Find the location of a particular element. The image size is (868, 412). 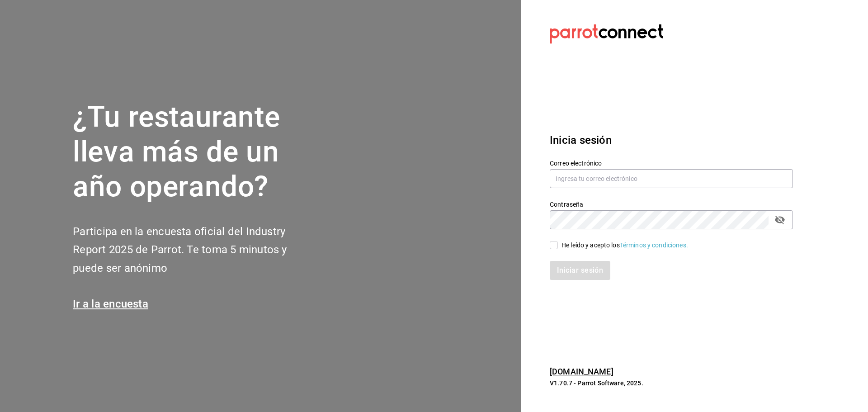

label: Contraseña is located at coordinates (671, 204).